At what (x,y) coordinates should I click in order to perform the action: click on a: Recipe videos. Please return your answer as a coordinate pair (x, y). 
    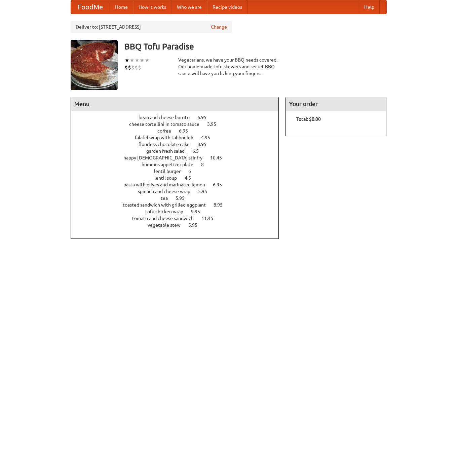
    Looking at the image, I should click on (227, 7).